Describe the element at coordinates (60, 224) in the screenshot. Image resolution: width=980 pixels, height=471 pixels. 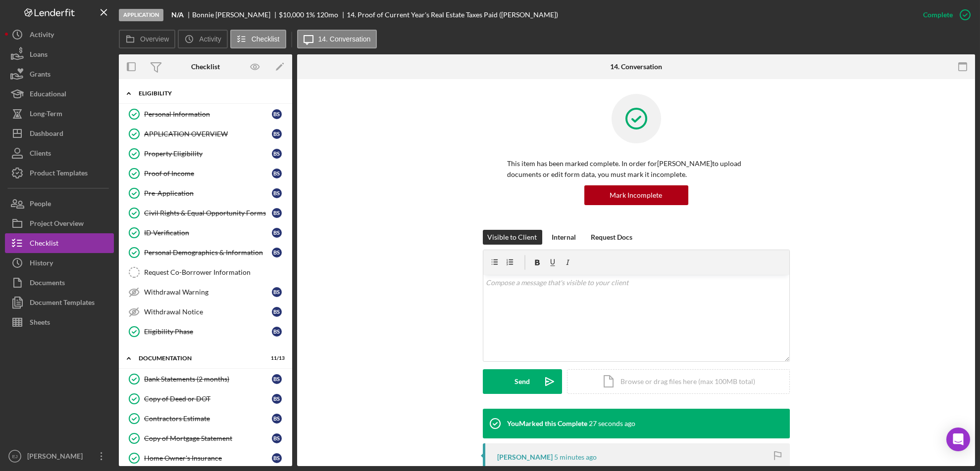
I see `a: Project Overview` at that location.